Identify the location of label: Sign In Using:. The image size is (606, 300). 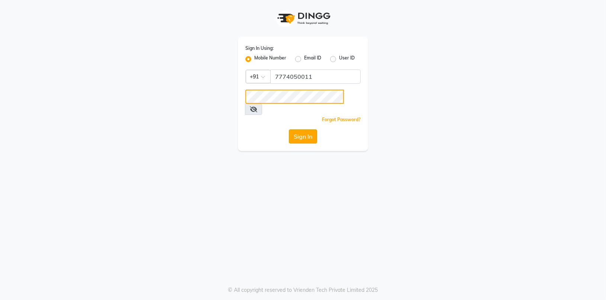
(259, 48).